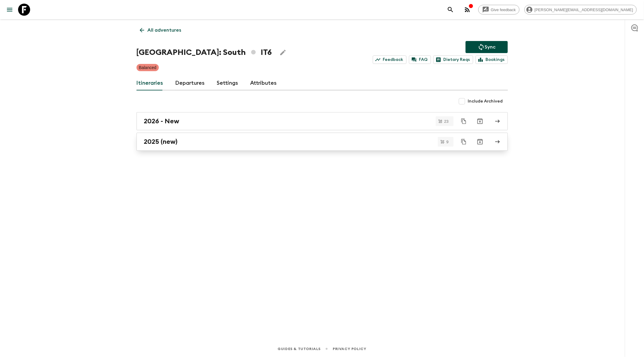 The image size is (644, 357). What do you see at coordinates (322, 121) in the screenshot?
I see `a: 2026 - New` at bounding box center [322, 121].